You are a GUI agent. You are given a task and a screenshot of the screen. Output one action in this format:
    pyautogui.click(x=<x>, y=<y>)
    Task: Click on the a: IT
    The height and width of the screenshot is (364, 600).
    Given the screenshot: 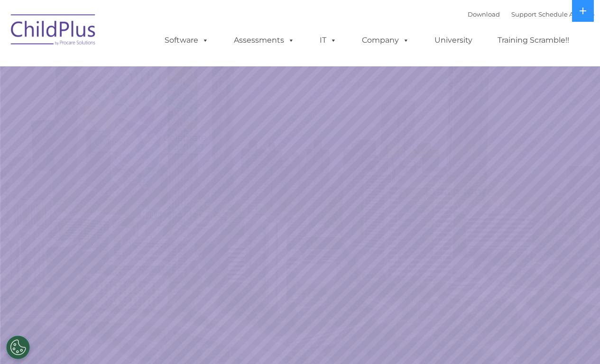 What is the action you would take?
    pyautogui.click(x=328, y=40)
    